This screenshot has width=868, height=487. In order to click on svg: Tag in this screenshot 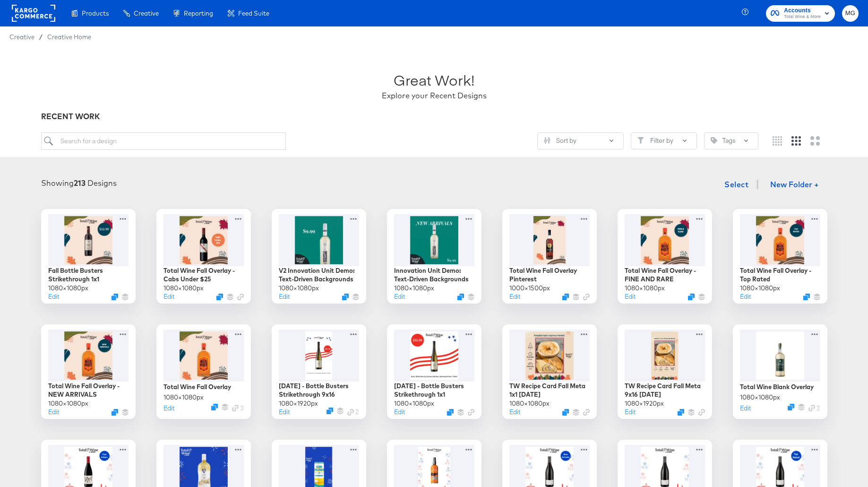, I will do `click(714, 141)`.